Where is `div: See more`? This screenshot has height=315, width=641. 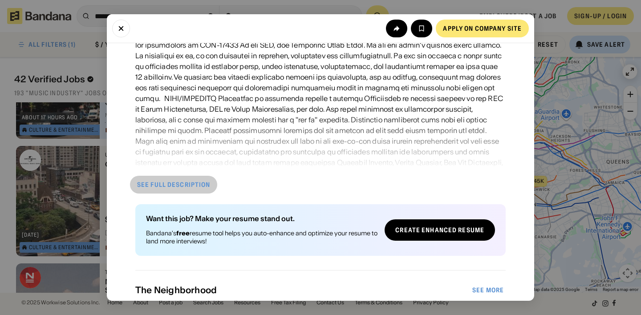 div: See more is located at coordinates (488, 290).